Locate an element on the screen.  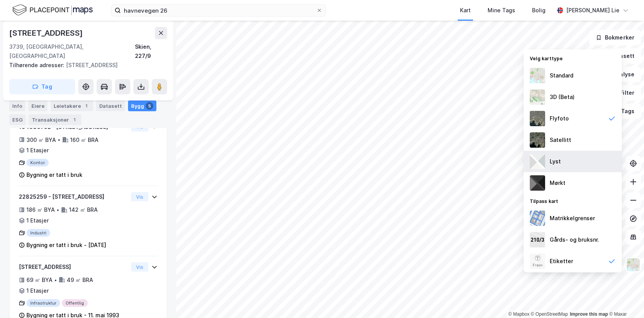
div: Skien, 227/9 is located at coordinates (151, 51).